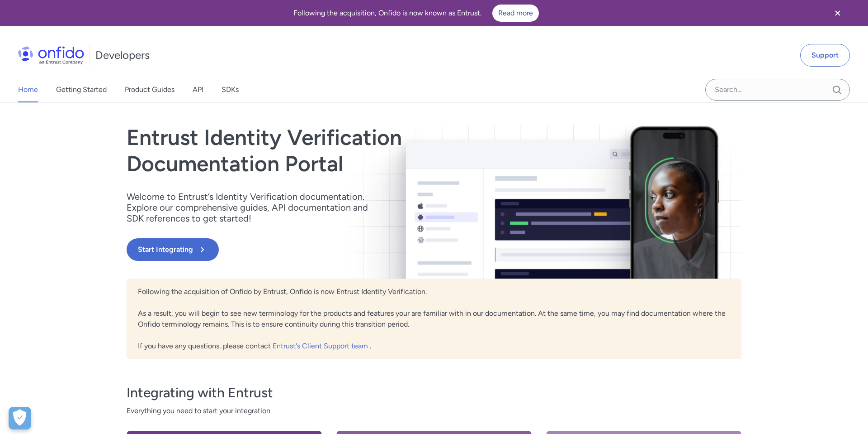  What do you see at coordinates (321, 345) in the screenshot?
I see `a: Entrust's Client Support team` at bounding box center [321, 345].